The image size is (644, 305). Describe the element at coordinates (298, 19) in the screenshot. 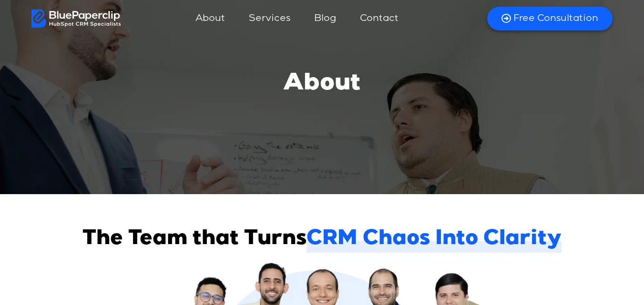

I see `nav: Menu` at that location.